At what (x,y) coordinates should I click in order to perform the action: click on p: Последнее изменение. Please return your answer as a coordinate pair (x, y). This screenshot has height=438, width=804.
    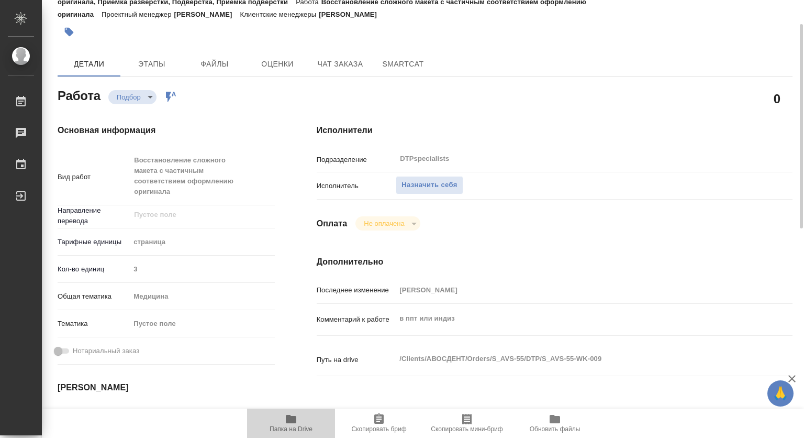
    Looking at the image, I should click on (357, 290).